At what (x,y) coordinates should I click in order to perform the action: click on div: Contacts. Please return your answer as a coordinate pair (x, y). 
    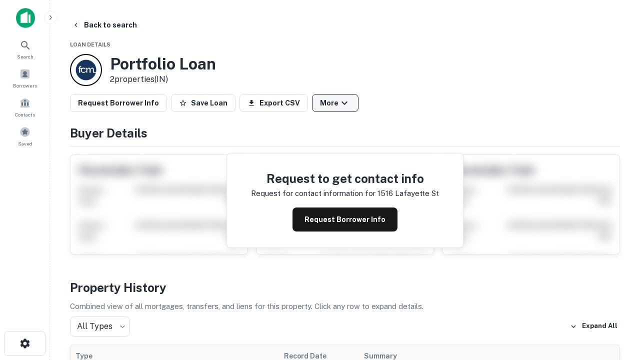
    Looking at the image, I should click on (25, 107).